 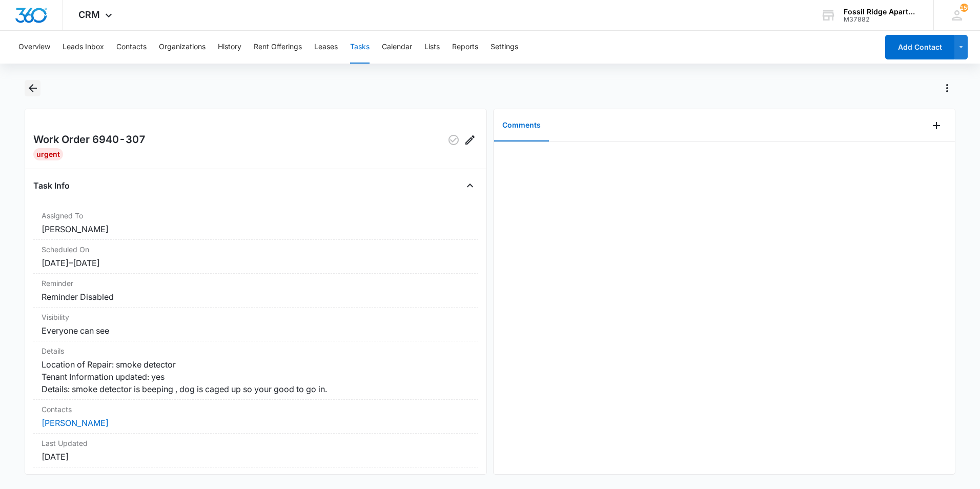 I want to click on div: notifications count, so click(x=964, y=8).